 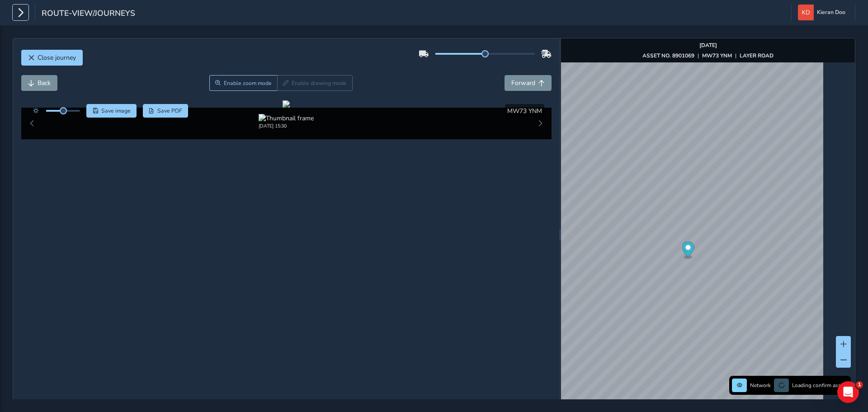 What do you see at coordinates (859, 385) in the screenshot?
I see `span: 1` at bounding box center [859, 385].